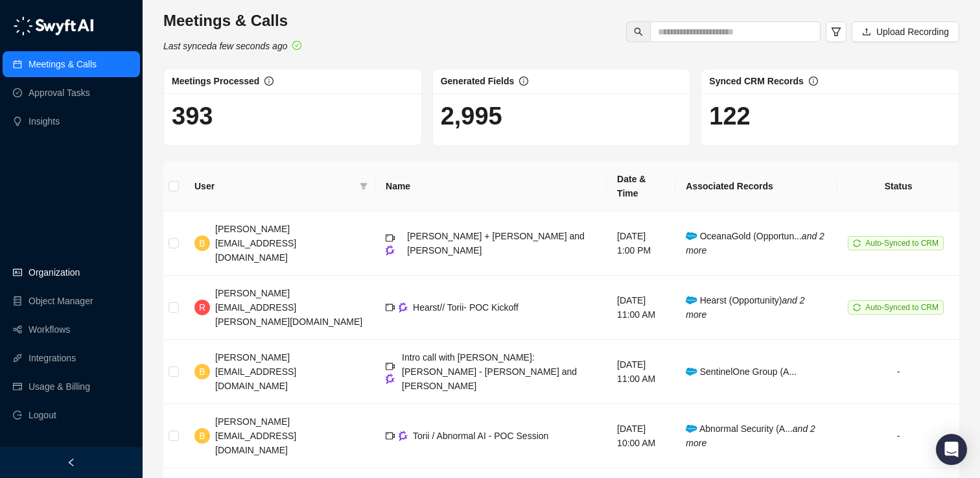  Describe the element at coordinates (225, 46) in the screenshot. I see `i: Last synced a few seconds ago` at that location.